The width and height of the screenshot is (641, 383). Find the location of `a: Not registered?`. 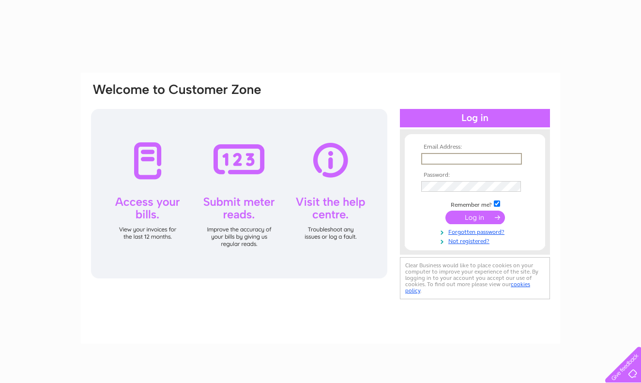

a: Not registered? is located at coordinates (476, 240).